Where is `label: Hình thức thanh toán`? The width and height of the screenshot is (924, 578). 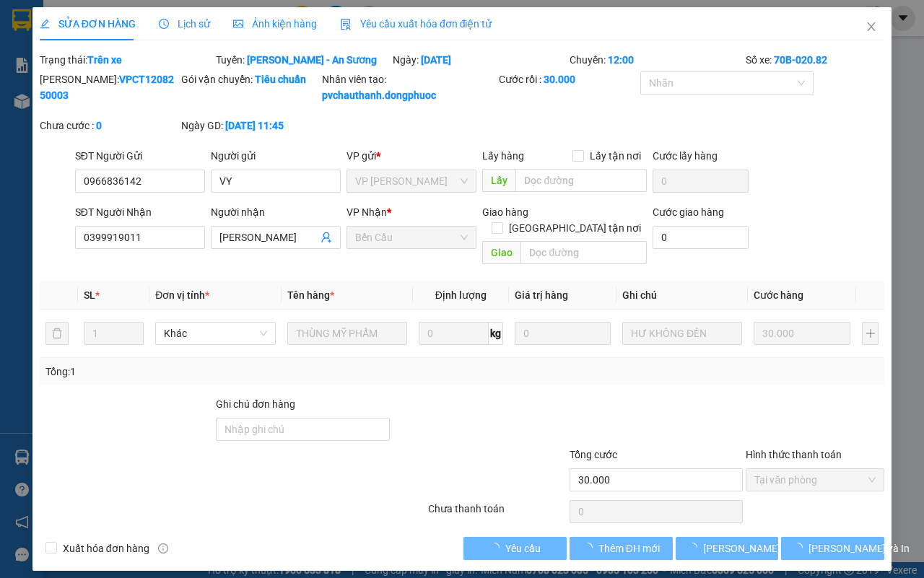 label: Hình thức thanh toán is located at coordinates (793, 454).